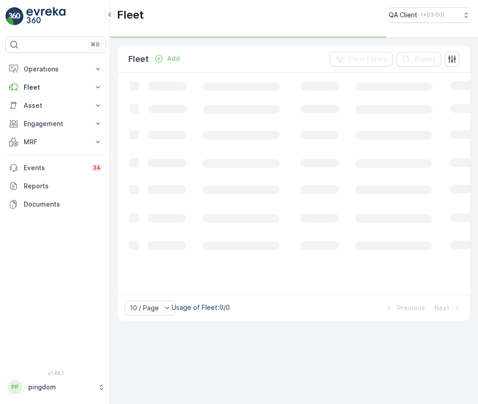 Image resolution: width=478 pixels, height=404 pixels. Describe the element at coordinates (403, 15) in the screenshot. I see `p: QA Client` at that location.